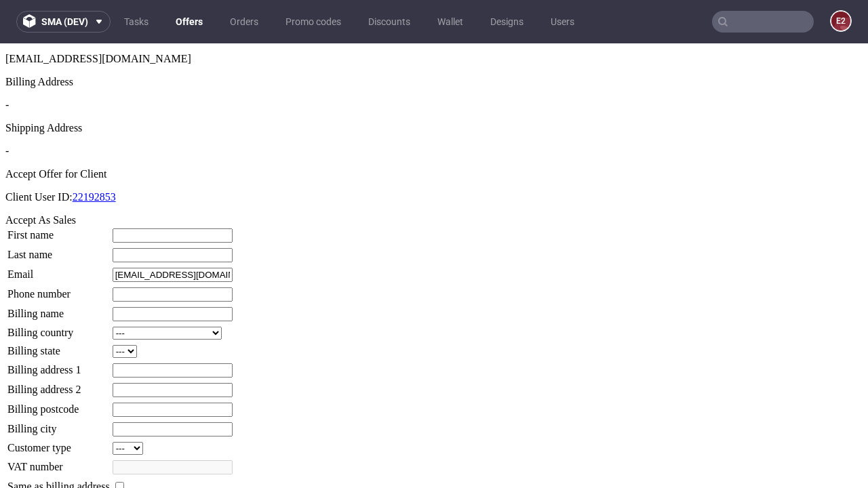 This screenshot has height=488, width=868. I want to click on td: VAT number, so click(58, 424).